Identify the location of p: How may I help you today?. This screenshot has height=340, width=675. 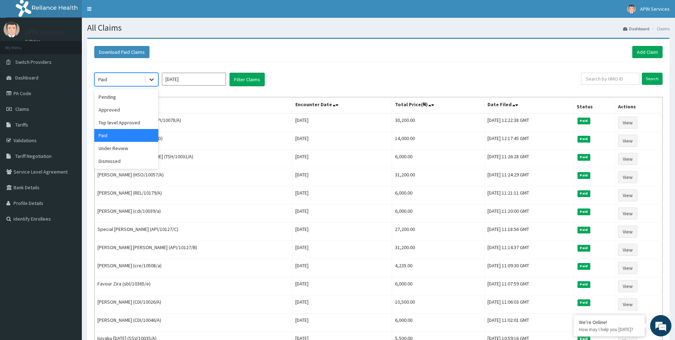
(609, 329).